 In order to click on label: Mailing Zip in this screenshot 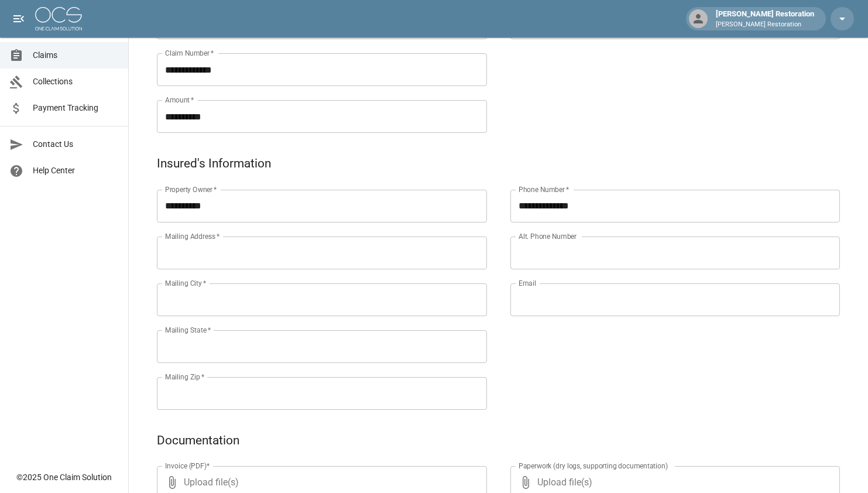, I will do `click(185, 376)`.